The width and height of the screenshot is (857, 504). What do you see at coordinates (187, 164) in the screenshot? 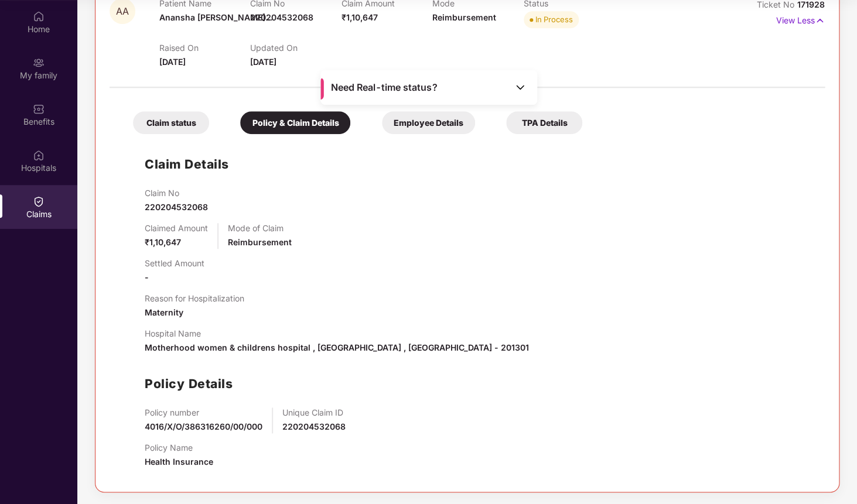
I see `h1: Claim Details` at bounding box center [187, 164].